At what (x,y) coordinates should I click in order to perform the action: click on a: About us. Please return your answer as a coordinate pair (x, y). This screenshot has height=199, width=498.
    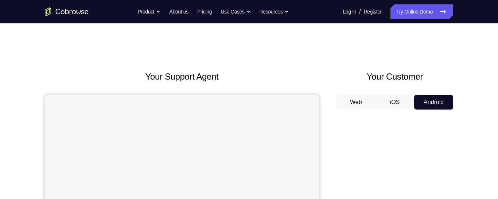
    Looking at the image, I should click on (179, 12).